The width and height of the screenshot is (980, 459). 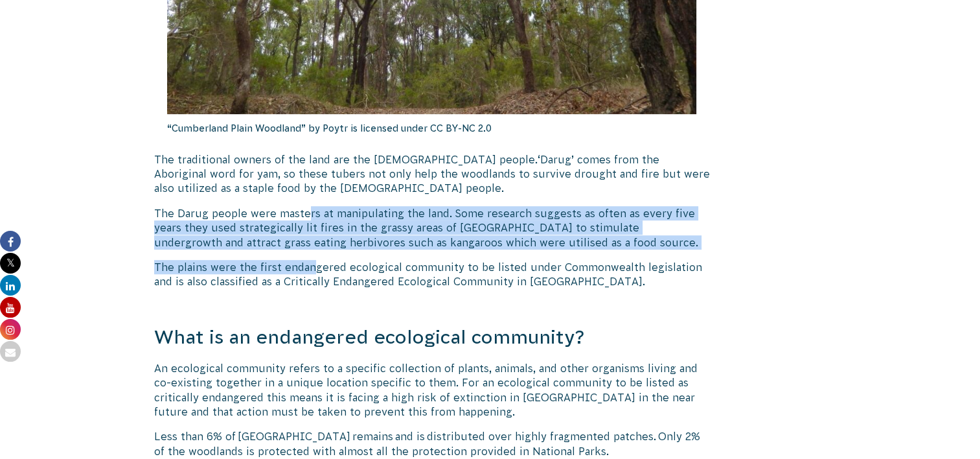 What do you see at coordinates (432, 337) in the screenshot?
I see `h3: What is an endangered ecological community?` at bounding box center [432, 337].